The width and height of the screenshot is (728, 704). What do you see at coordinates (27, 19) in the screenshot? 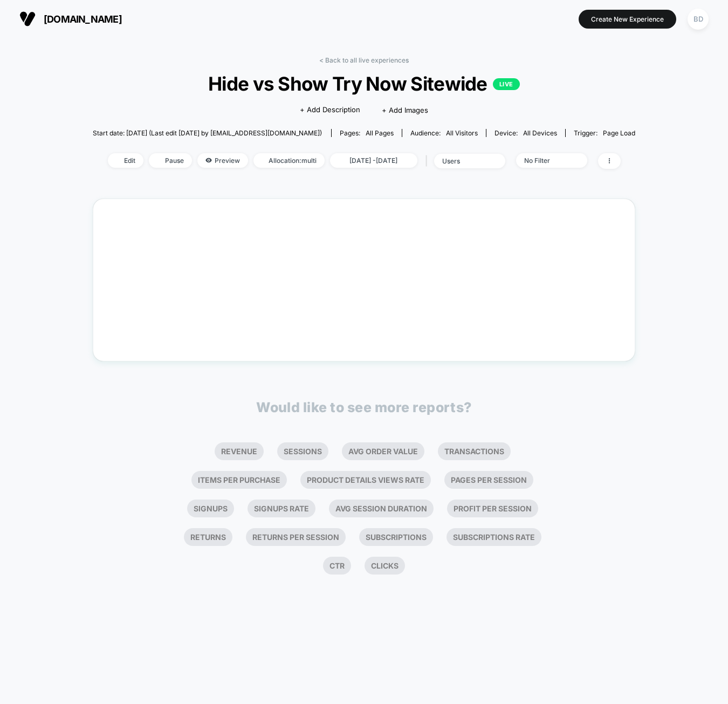
I see `img: Visually logo` at bounding box center [27, 19].